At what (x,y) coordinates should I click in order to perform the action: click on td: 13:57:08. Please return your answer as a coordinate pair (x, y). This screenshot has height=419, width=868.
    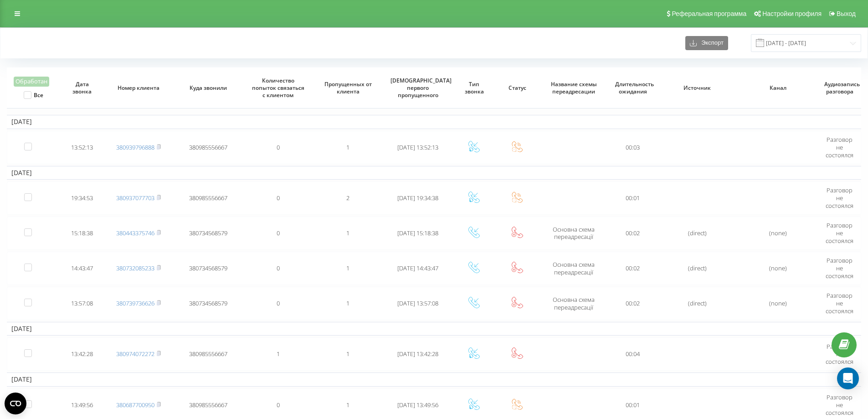
    Looking at the image, I should click on (82, 303).